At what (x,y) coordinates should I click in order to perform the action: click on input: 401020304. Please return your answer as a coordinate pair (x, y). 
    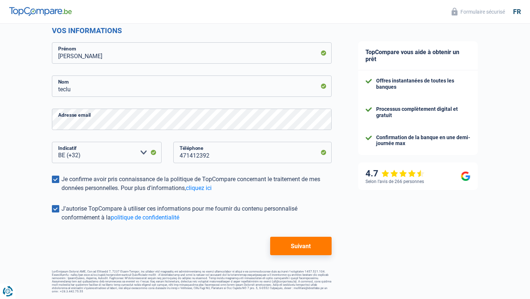
    Looking at the image, I should click on (252, 152).